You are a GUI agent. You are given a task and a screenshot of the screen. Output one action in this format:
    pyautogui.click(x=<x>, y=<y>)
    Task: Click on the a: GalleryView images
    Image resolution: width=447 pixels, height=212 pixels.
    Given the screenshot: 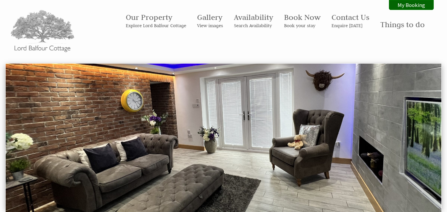 What is the action you would take?
    pyautogui.click(x=210, y=20)
    